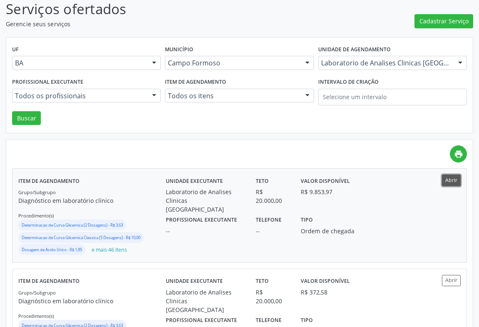 The height and width of the screenshot is (327, 479). I want to click on label: Intervalo de criação, so click(349, 82).